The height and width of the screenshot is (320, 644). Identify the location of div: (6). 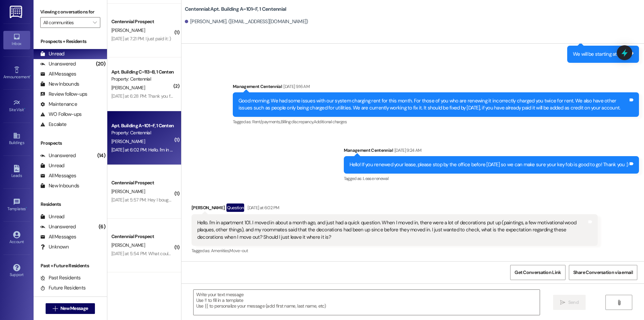
(102, 227).